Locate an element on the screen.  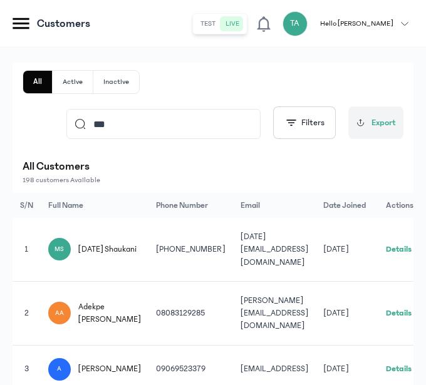
p: 198 customers Available is located at coordinates (213, 180).